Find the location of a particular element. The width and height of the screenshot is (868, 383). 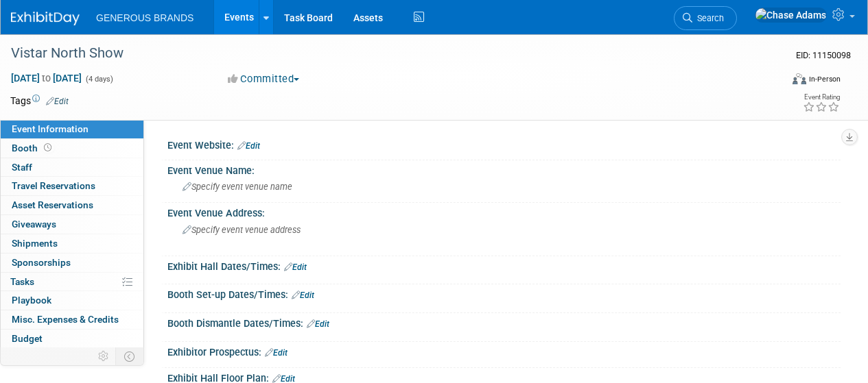

a: Giveaways is located at coordinates (72, 224).